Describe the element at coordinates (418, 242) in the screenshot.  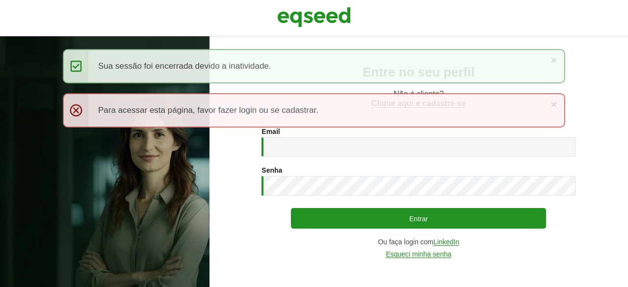
I see `div: Ou faça login com` at that location.